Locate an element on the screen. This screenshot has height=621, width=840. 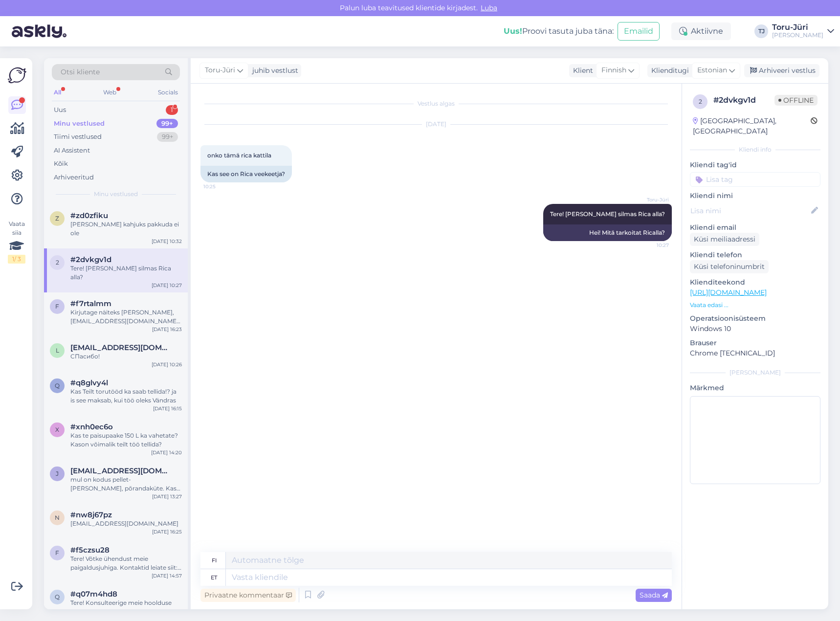
div: Klient is located at coordinates (582, 70).